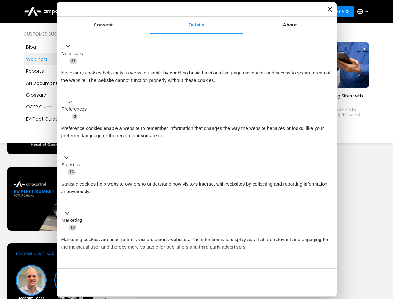  Describe the element at coordinates (36, 95) in the screenshot. I see `div: Glossary` at that location.